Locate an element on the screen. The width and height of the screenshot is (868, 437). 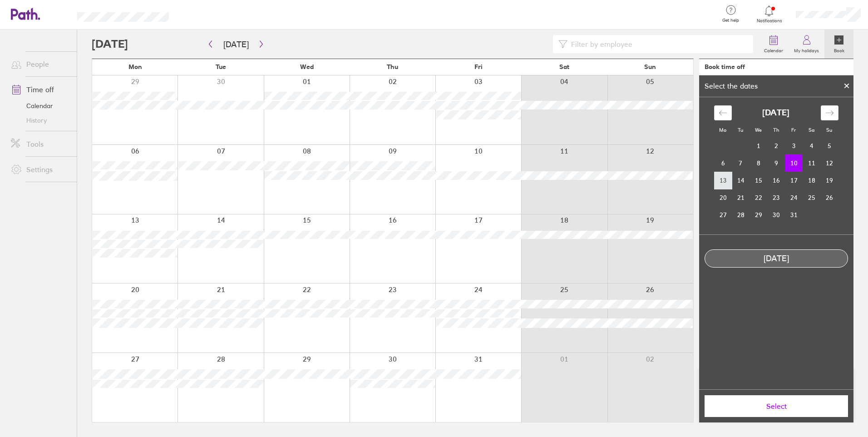
td: Wednesday, October 15, 2025 is located at coordinates (758, 180).